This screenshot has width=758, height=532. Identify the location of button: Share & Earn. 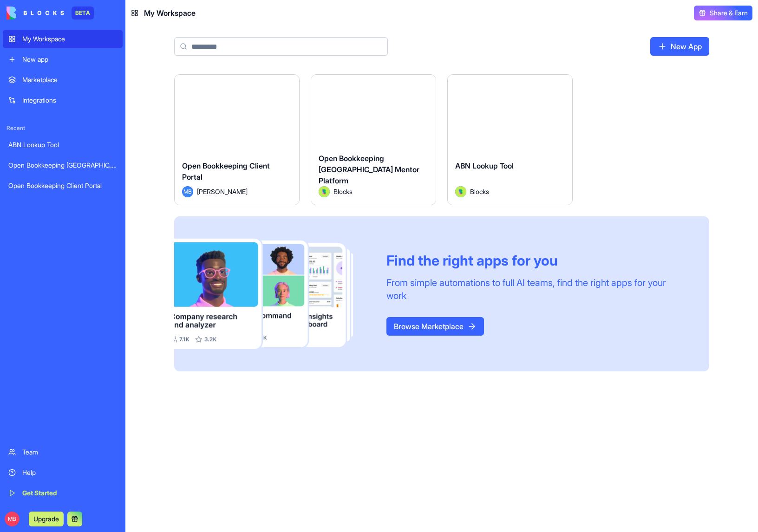
(724, 13).